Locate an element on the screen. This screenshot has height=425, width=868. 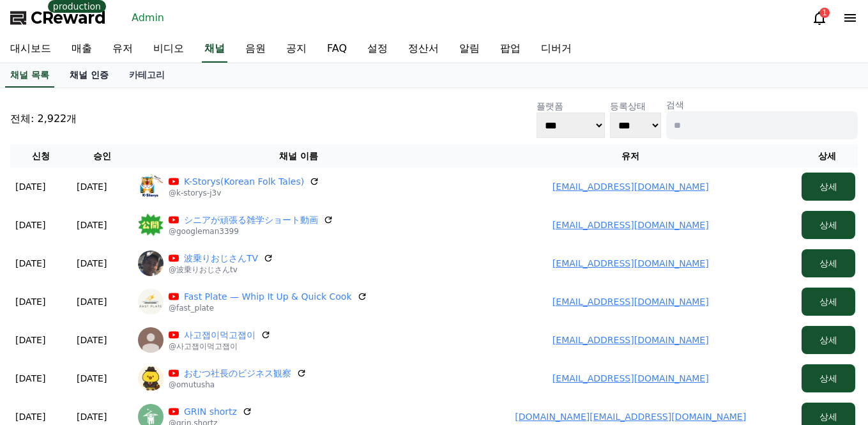
th: 신청 is located at coordinates (41, 155).